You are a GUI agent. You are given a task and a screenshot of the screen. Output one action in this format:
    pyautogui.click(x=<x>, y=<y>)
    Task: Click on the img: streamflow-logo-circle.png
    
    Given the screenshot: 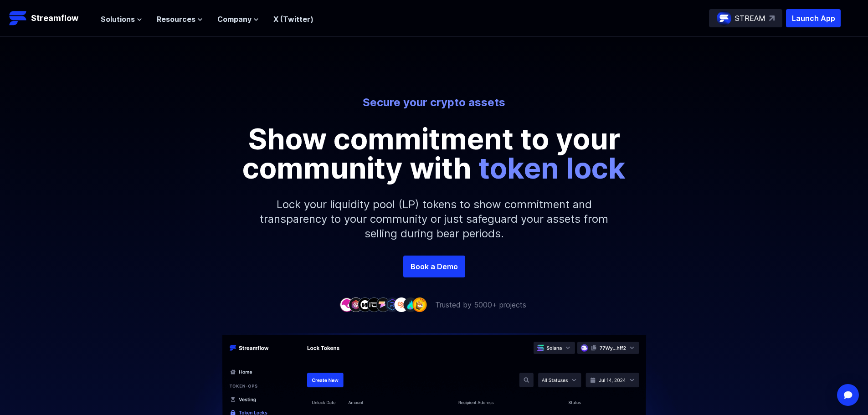 What is the action you would take?
    pyautogui.click(x=724, y=18)
    